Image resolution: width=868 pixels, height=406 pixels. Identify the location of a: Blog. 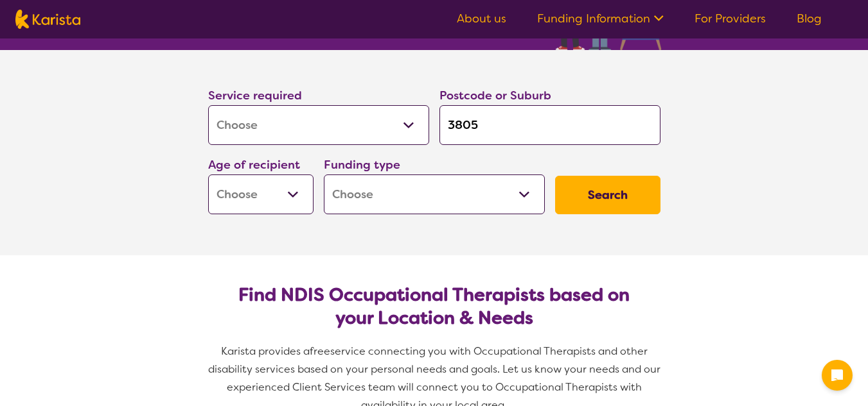
(809, 19).